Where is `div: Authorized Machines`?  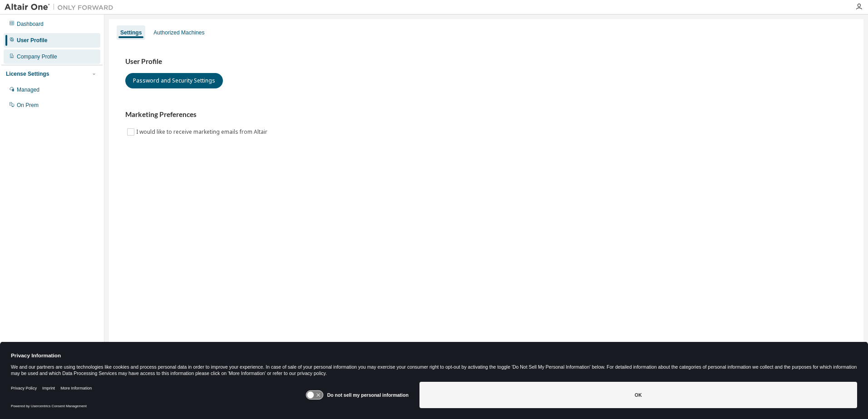 div: Authorized Machines is located at coordinates (179, 32).